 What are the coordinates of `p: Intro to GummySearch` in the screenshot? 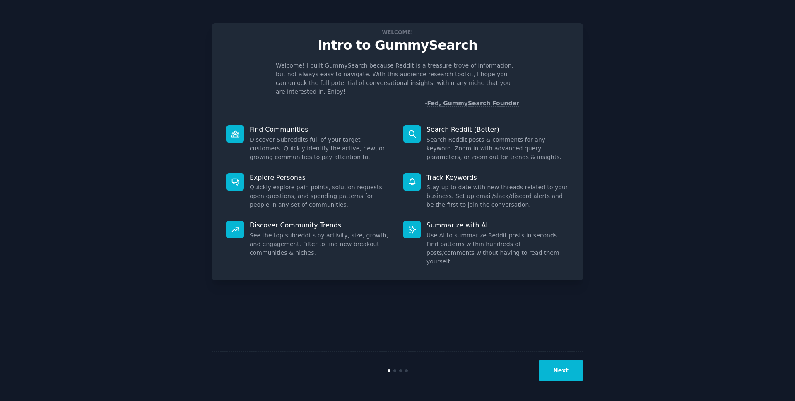 It's located at (397, 45).